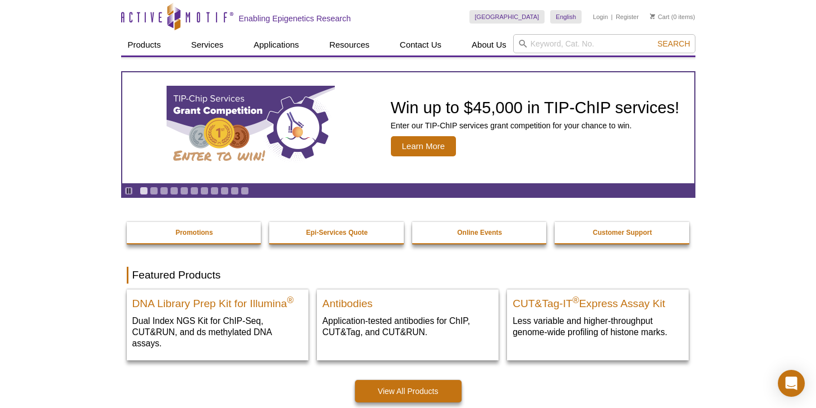 The height and width of the screenshot is (408, 816). What do you see at coordinates (598, 301) in the screenshot?
I see `h2: CUT&Tag-IT Express Assay Kit` at bounding box center [598, 301].